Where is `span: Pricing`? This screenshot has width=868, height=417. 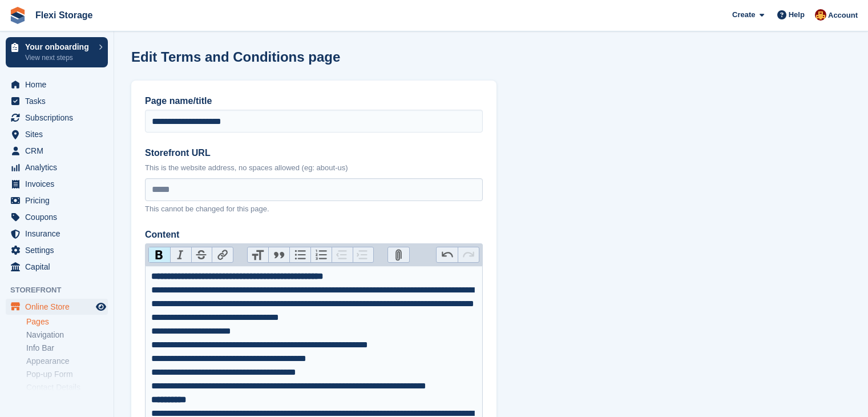
span: Pricing is located at coordinates (59, 201).